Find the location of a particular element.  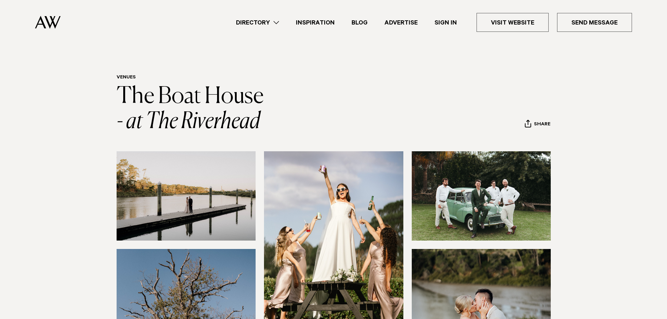

a: Directory is located at coordinates (257, 22).